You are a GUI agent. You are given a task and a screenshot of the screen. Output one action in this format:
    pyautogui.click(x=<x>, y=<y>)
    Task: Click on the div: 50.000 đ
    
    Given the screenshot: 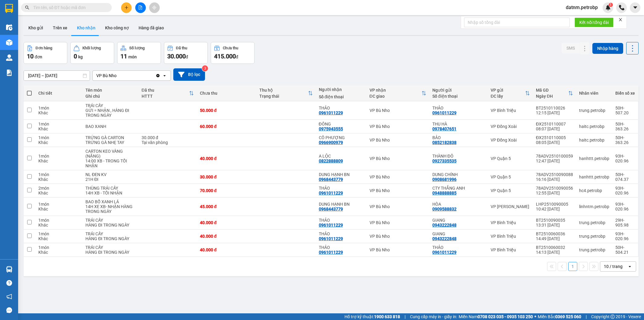 What is the action you would take?
    pyautogui.click(x=226, y=110)
    